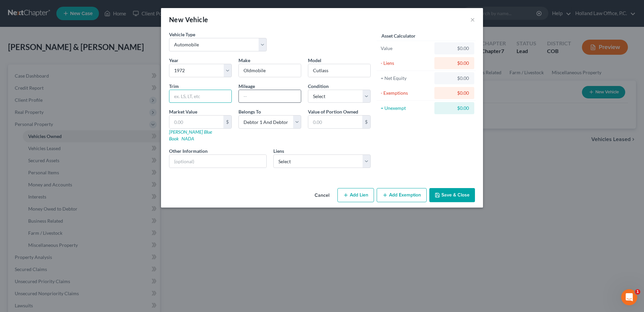 The image size is (644, 312). I want to click on div: Value, so click(406, 48).